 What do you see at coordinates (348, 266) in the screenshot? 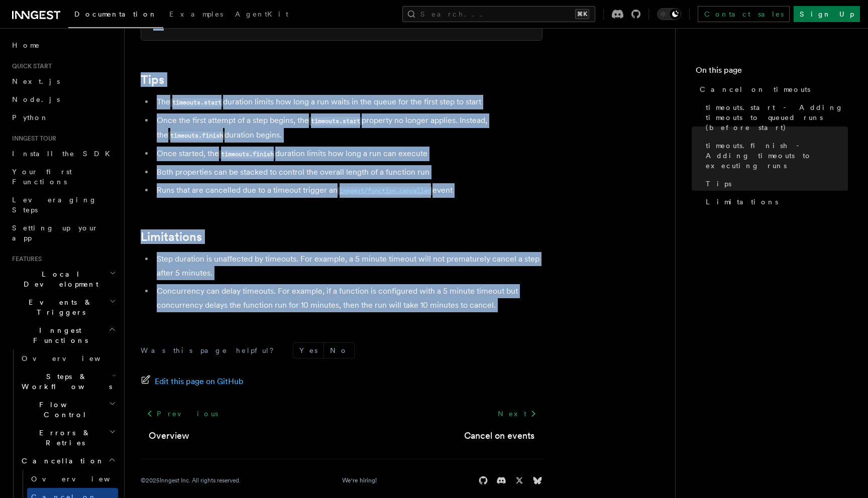
I see `li: Step duration is unaffected by timeouts. For example, a 5 minute timeout will not prematurely can...` at bounding box center [348, 266].